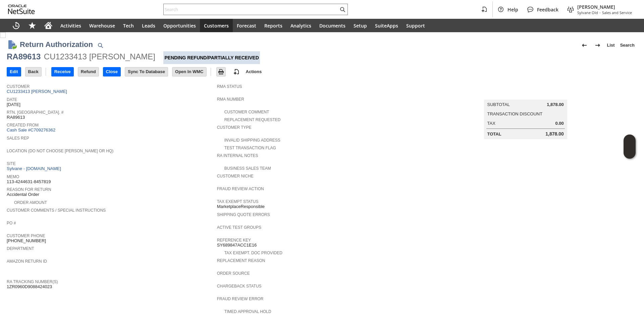  What do you see at coordinates (234, 128) in the screenshot?
I see `a: Customer Type` at bounding box center [234, 128].